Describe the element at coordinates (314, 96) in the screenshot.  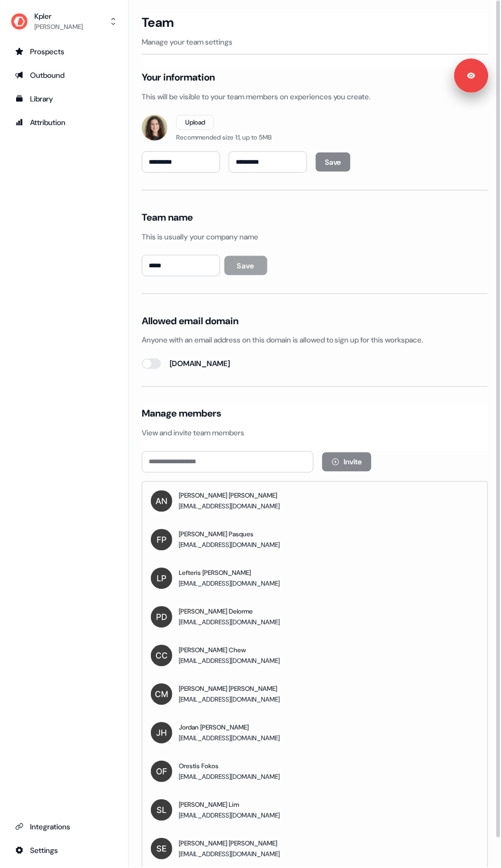
I see `p: This will be visible to your team members on experiences you create.` at that location.